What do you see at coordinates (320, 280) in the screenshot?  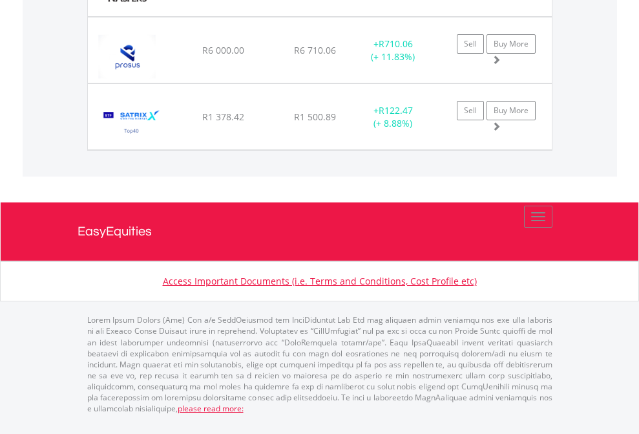 I see `a: Access Important Documents (i.e. Terms and Conditions, Cost Profile etc)` at bounding box center [320, 280].